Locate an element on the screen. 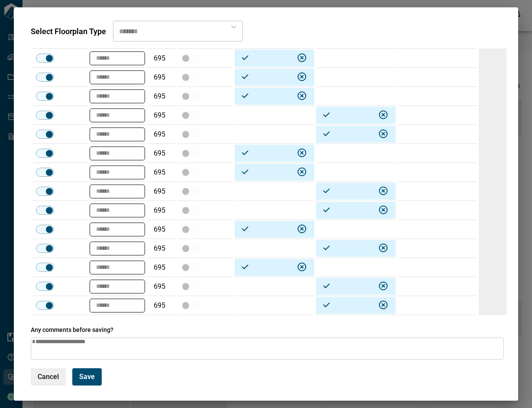 This screenshot has height=408, width=532. span: Select Floorplan Type is located at coordinates (69, 31).